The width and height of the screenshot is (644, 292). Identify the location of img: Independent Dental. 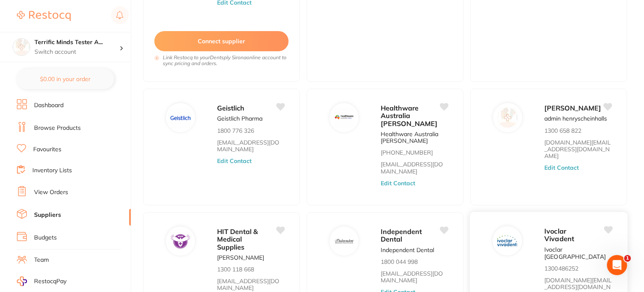
(344, 241).